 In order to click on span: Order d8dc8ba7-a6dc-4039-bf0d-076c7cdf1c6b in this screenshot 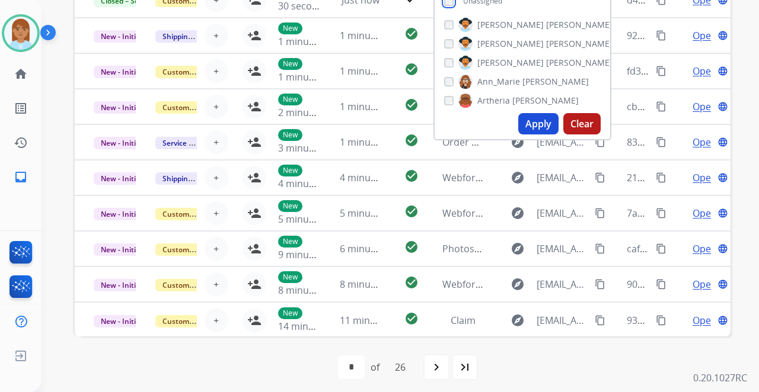, I will do `click(547, 142)`.